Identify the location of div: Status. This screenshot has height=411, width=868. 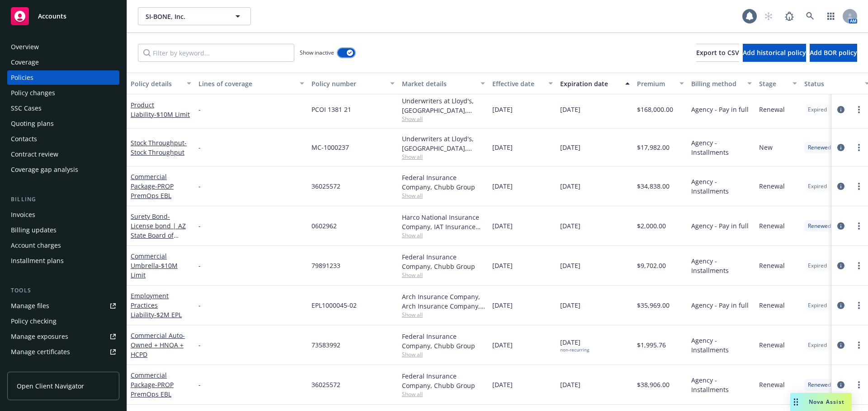
(832, 84).